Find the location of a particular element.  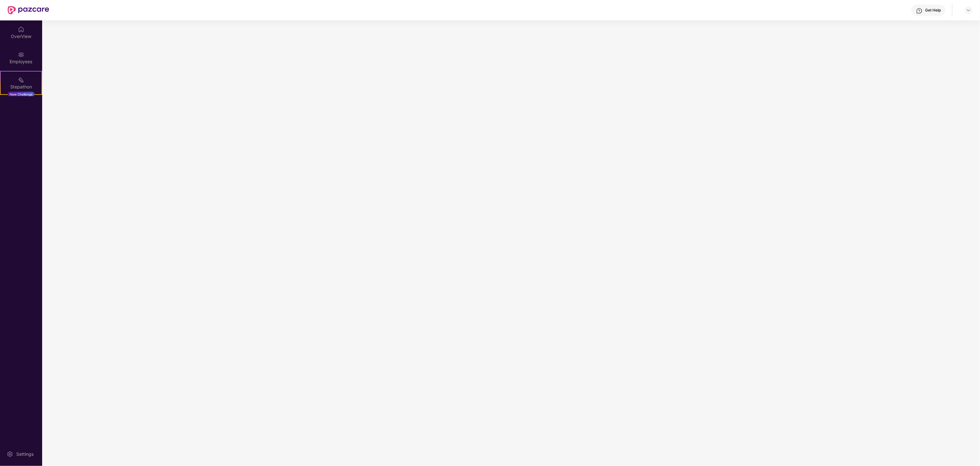

img: svg+xml;base64,PHN2ZyBpZD0iSG9tZSIgeG1sbnM9Imh0dHA6Ly93d3cudzMub3JnLzIwMDAvc3ZnIiB3aWR0aD0iMjAiIG... is located at coordinates (21, 29).